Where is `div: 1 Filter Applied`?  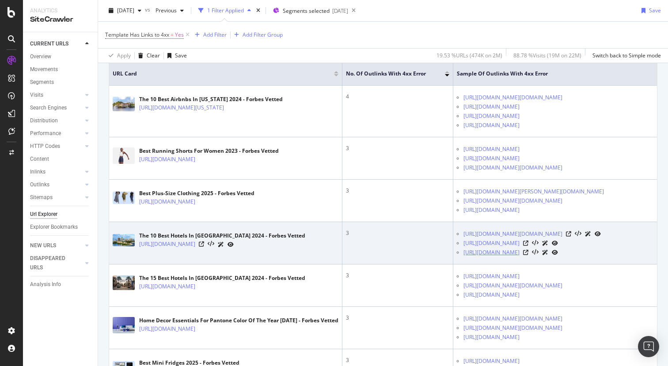 div: 1 Filter Applied is located at coordinates (225, 10).